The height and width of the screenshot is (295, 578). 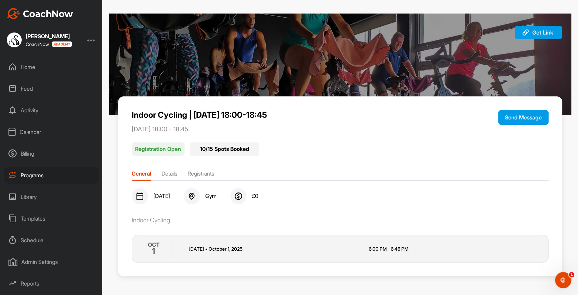 I want to click on button: Send Message, so click(x=523, y=117).